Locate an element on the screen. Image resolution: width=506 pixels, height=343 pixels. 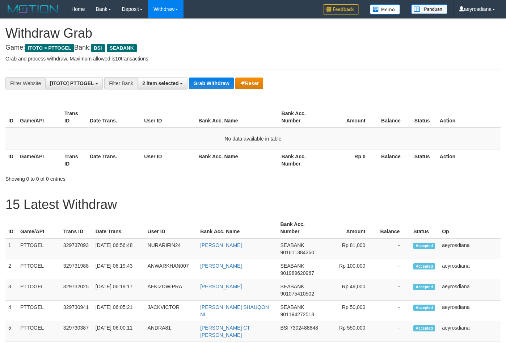
td: ANDRA81 is located at coordinates (171, 331).